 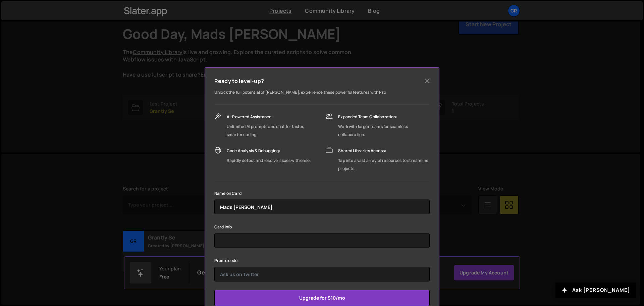 What do you see at coordinates (273, 117) in the screenshot?
I see `div: AI-Powered Assistance:` at bounding box center [273, 117].